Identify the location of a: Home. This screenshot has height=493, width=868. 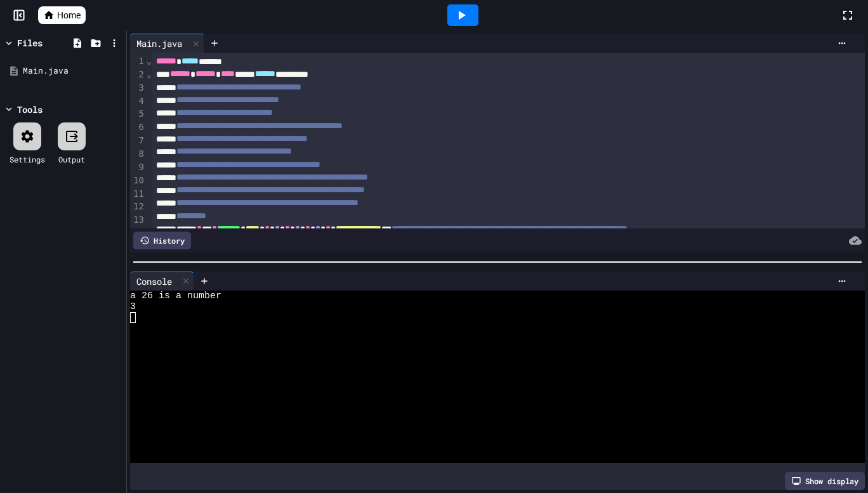
(61, 15).